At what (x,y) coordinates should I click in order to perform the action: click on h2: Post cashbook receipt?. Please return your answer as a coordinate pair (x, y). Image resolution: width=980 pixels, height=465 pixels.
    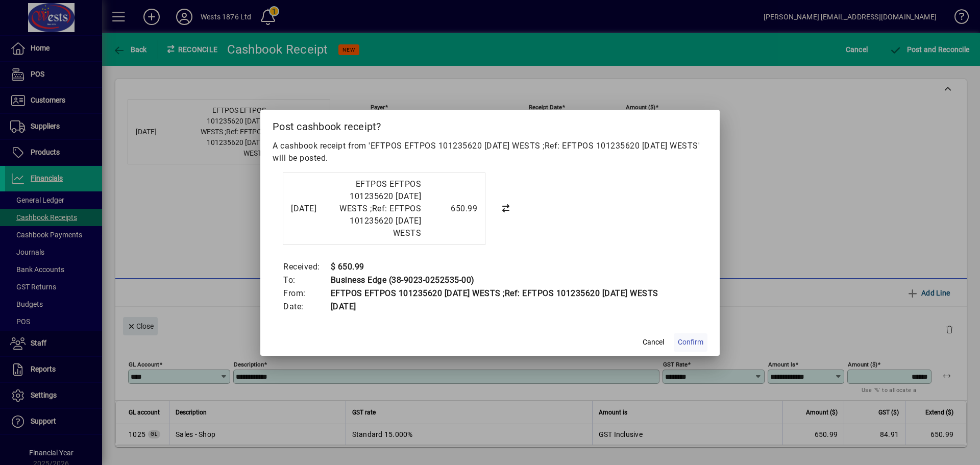
    Looking at the image, I should click on (490, 124).